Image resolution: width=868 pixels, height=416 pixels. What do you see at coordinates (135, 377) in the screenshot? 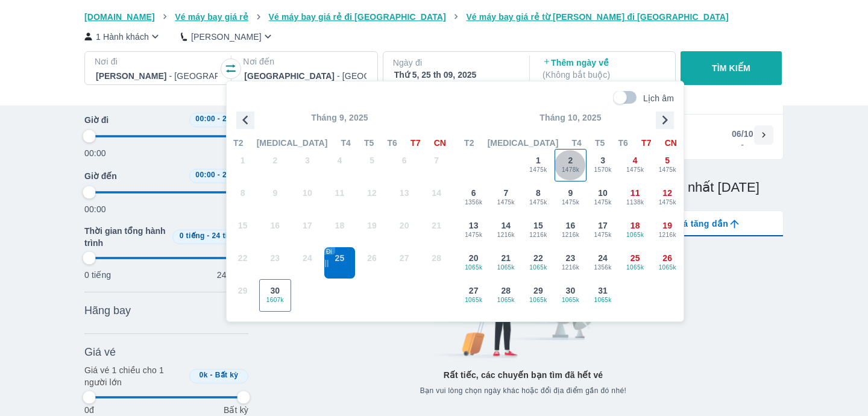
I see `p: Giá vé 1 chiều cho 1 người lớn` at bounding box center [135, 377].